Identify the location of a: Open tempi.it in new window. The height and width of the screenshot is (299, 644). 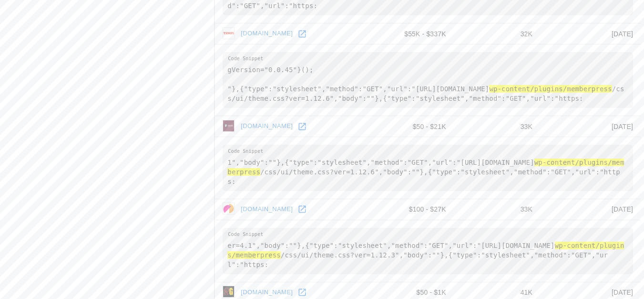
(302, 34).